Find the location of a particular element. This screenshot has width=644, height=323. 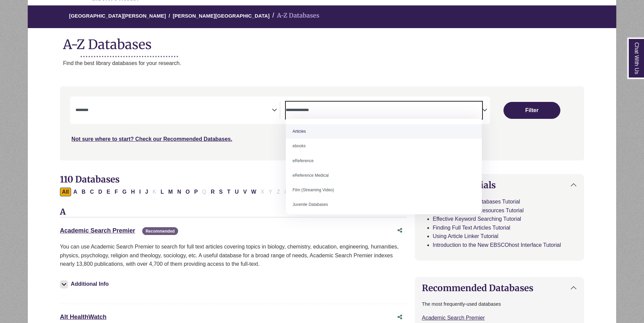

div: Alpha-list to filter by first letter of database name is located at coordinates (175, 191).